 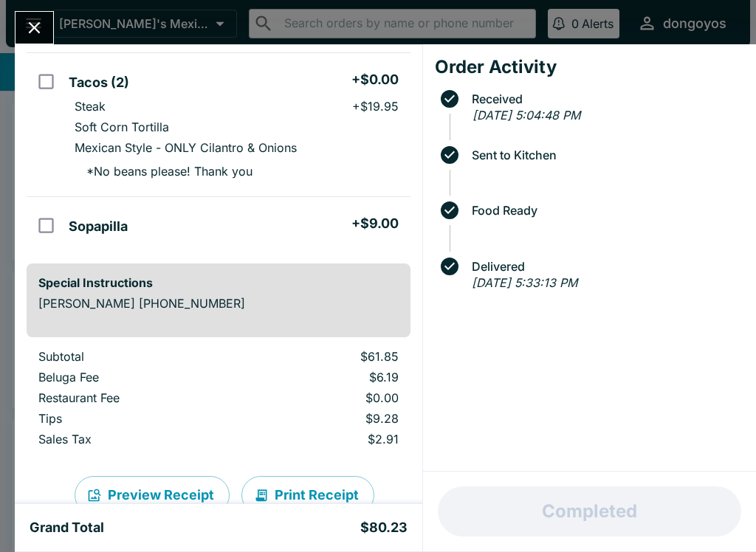 I want to click on h6: Special Instructions, so click(x=219, y=283).